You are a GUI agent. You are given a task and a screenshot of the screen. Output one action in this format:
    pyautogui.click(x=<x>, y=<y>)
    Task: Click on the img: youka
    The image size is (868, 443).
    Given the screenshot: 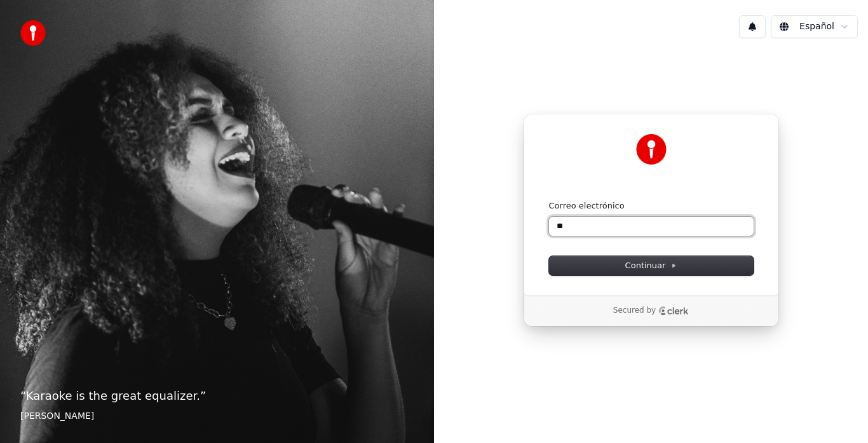 What is the action you would take?
    pyautogui.click(x=33, y=33)
    